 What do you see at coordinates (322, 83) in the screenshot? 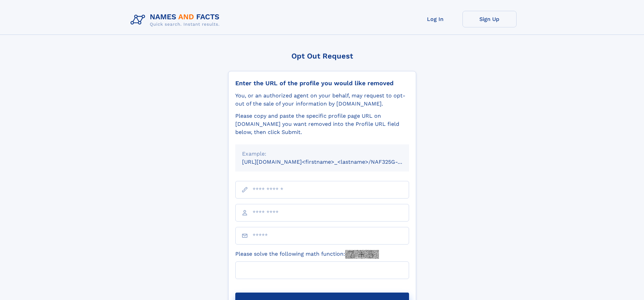
I see `div: Enter the URL of the profile you would like removed` at bounding box center [322, 83].